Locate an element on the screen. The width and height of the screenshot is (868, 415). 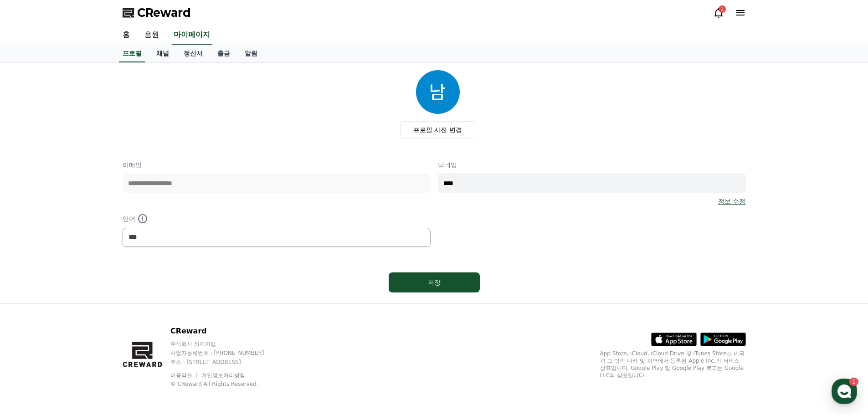
span: Home is located at coordinates (31, 306).